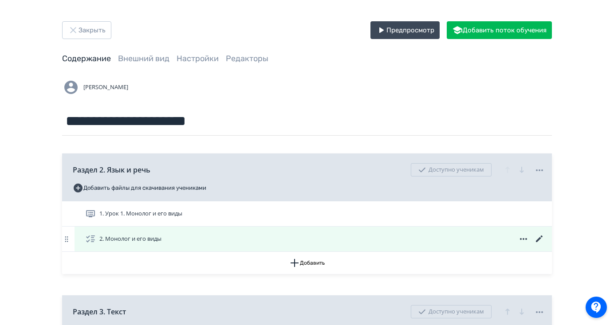  What do you see at coordinates (99, 312) in the screenshot?
I see `span: Раздел 3. Текст` at bounding box center [99, 312].